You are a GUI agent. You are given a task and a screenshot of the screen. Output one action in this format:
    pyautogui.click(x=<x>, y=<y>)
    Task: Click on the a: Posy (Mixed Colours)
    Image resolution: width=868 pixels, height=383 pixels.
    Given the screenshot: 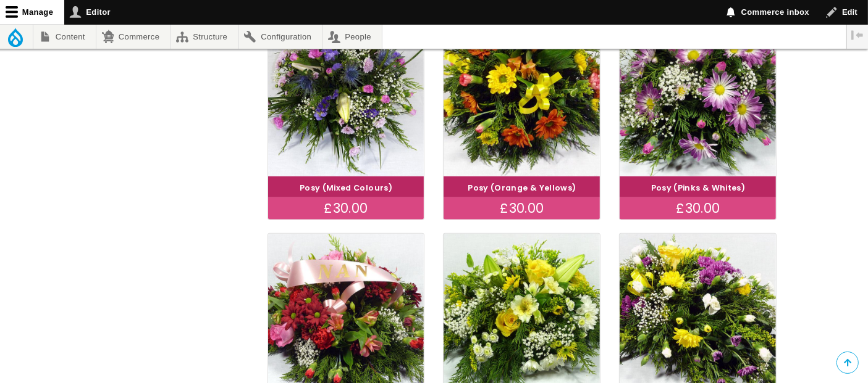 What is the action you would take?
    pyautogui.click(x=346, y=188)
    